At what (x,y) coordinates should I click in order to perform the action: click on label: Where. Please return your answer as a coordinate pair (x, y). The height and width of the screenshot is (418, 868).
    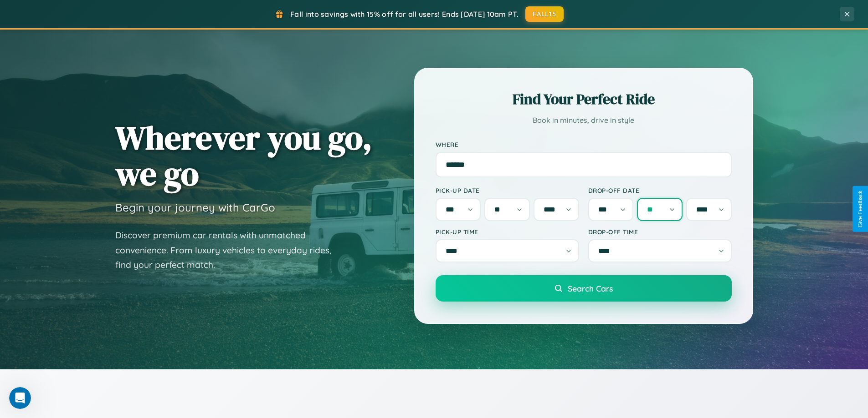
    Looking at the image, I should click on (583, 144).